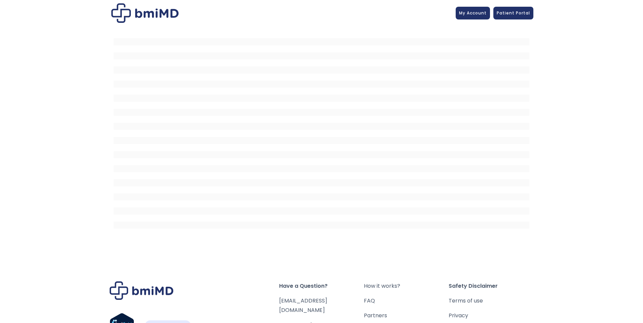 The width and height of the screenshot is (643, 323). Describe the element at coordinates (491, 286) in the screenshot. I see `span: Safety Disclaimer` at that location.